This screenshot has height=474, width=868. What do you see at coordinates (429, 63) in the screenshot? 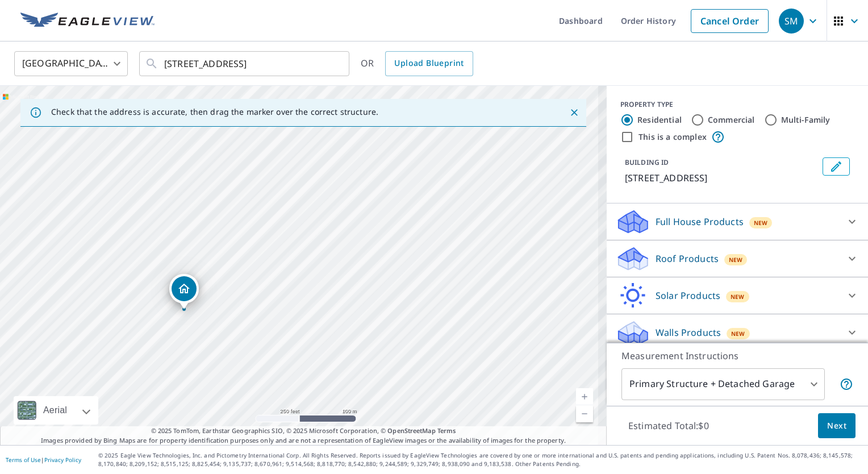
I see `a: Upload Blueprint` at bounding box center [429, 63].